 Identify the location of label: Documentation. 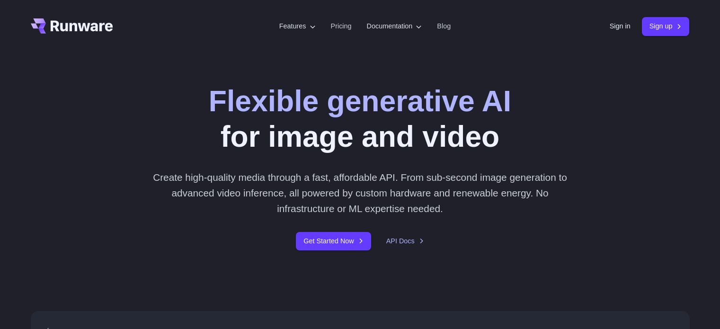
(394, 26).